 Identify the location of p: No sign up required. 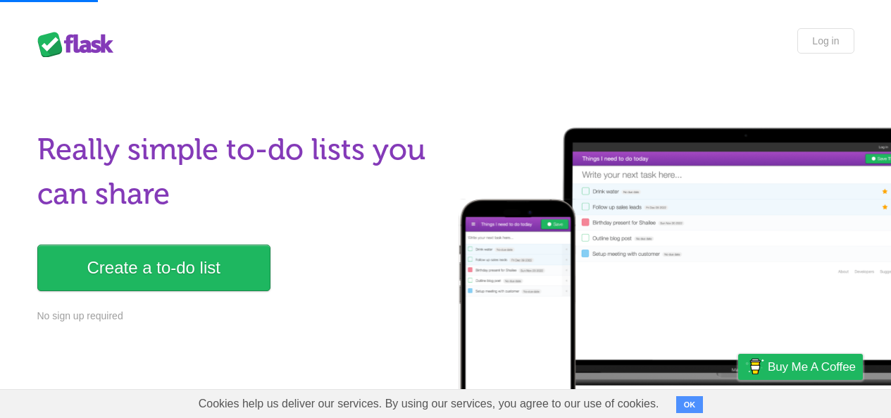
(237, 316).